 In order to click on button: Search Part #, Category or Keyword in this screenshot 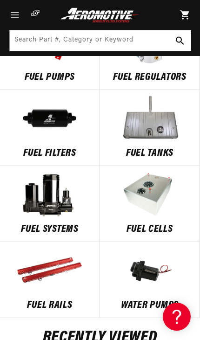, I will do `click(180, 41)`.